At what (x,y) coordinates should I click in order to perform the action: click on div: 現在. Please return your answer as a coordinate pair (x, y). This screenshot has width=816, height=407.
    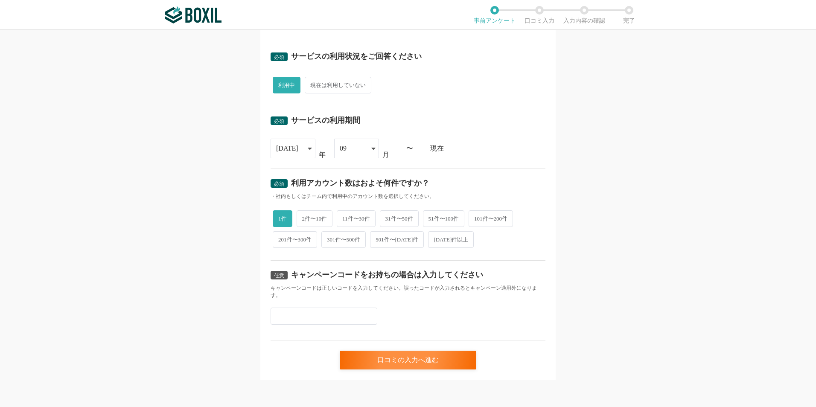
    Looking at the image, I should click on (488, 149).